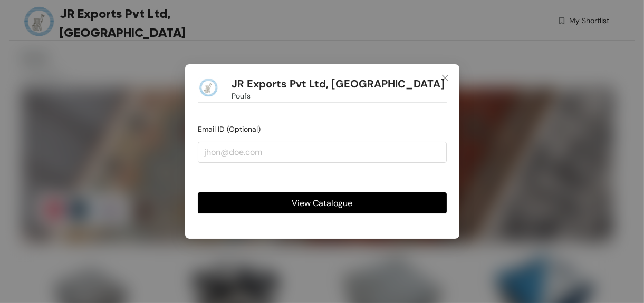 This screenshot has width=644, height=303. What do you see at coordinates (445, 78) in the screenshot?
I see `button: Close` at bounding box center [445, 78].